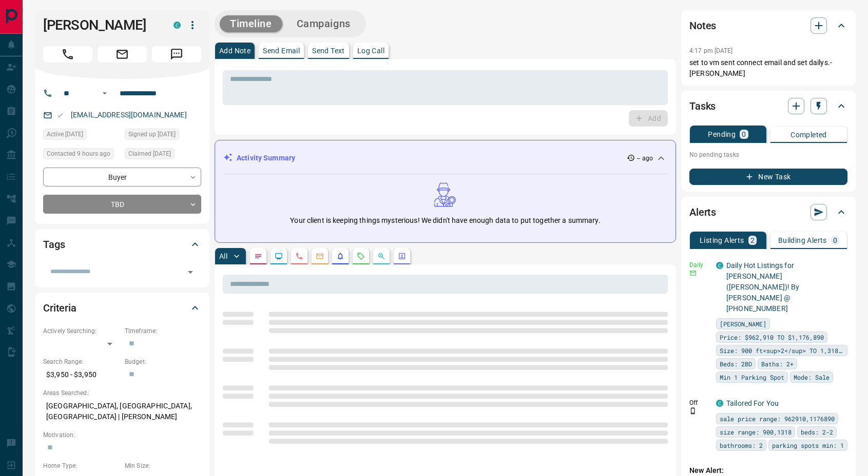  I want to click on svg: Emails, so click(320, 256).